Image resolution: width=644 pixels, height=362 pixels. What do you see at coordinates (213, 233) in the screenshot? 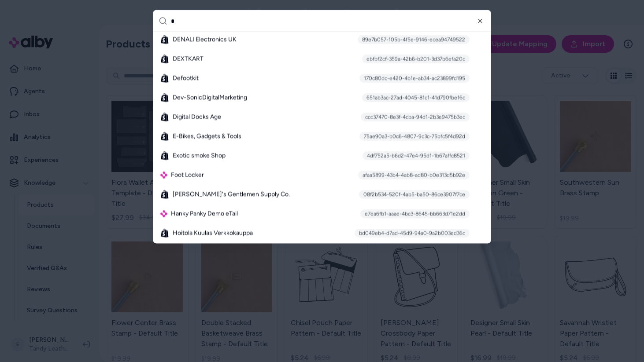
I see `span: Hoitola Kuulas Verkkokauppa` at bounding box center [213, 233].